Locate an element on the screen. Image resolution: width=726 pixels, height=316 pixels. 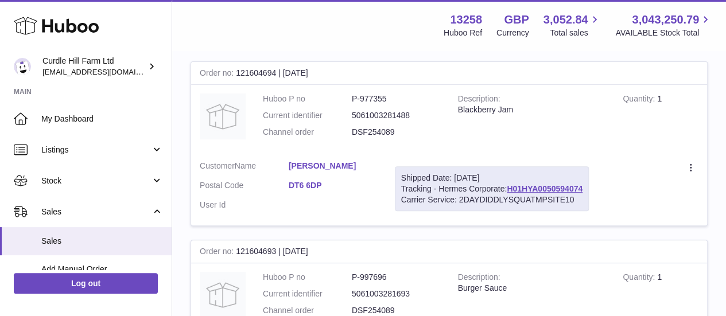
dt: Postal Code is located at coordinates (244, 187).